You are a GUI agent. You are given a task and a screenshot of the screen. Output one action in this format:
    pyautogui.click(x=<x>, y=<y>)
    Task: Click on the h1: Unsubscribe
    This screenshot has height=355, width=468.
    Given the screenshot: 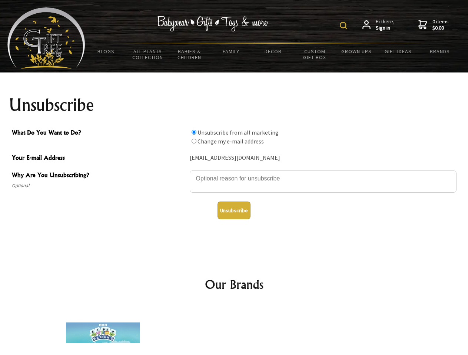 What is the action you would take?
    pyautogui.click(x=234, y=105)
    